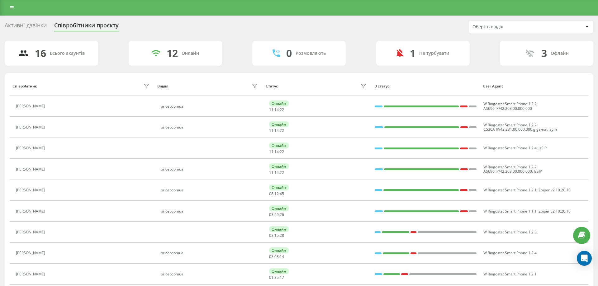 This screenshot has width=598, height=286. What do you see at coordinates (26, 27) in the screenshot?
I see `div: Активні дзвінки` at bounding box center [26, 27].